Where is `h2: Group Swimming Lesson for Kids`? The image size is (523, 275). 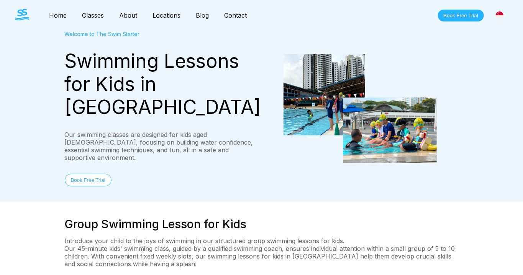 h2: Group Swimming Lesson for Kids is located at coordinates (262, 224).